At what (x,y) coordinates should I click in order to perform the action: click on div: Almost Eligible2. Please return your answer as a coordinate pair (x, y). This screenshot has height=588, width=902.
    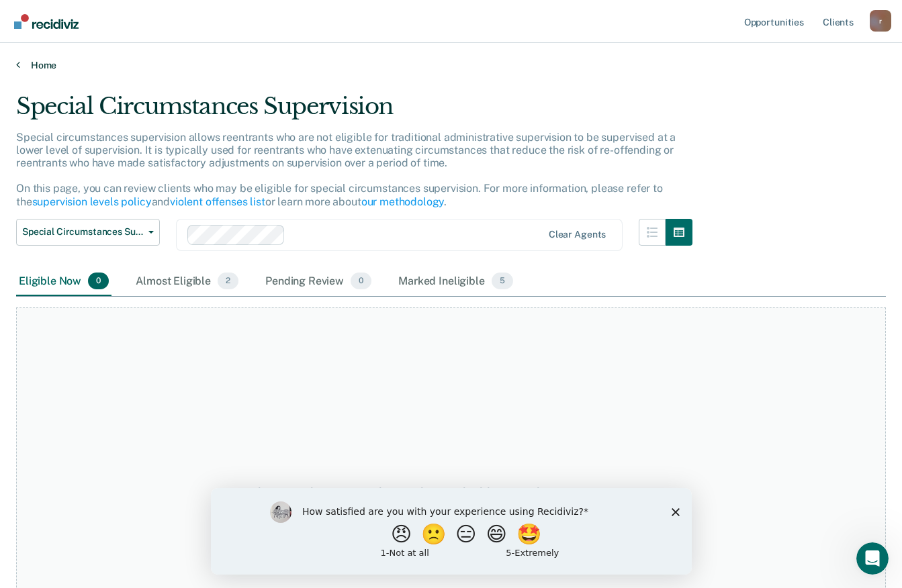
    Looking at the image, I should click on (187, 282).